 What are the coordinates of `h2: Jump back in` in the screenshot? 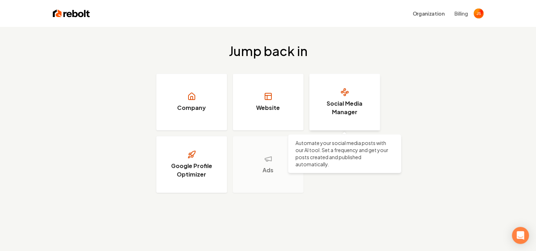 It's located at (268, 51).